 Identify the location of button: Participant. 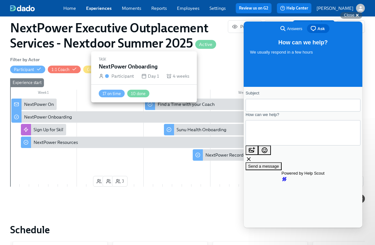
(28, 69).